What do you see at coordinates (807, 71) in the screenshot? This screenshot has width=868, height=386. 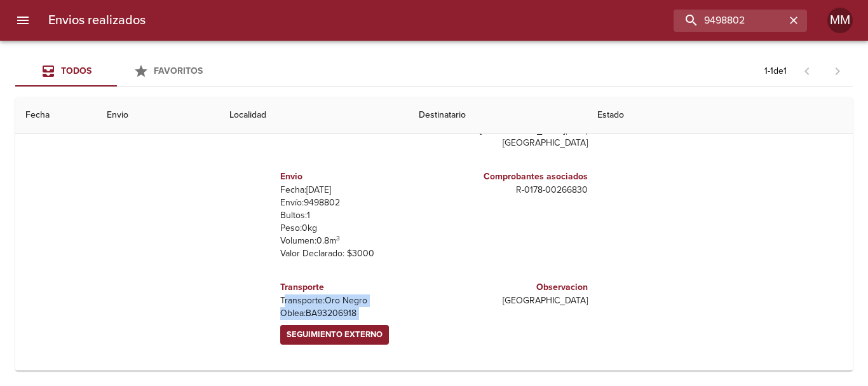 I see `span: Pagina anterior` at bounding box center [807, 71].